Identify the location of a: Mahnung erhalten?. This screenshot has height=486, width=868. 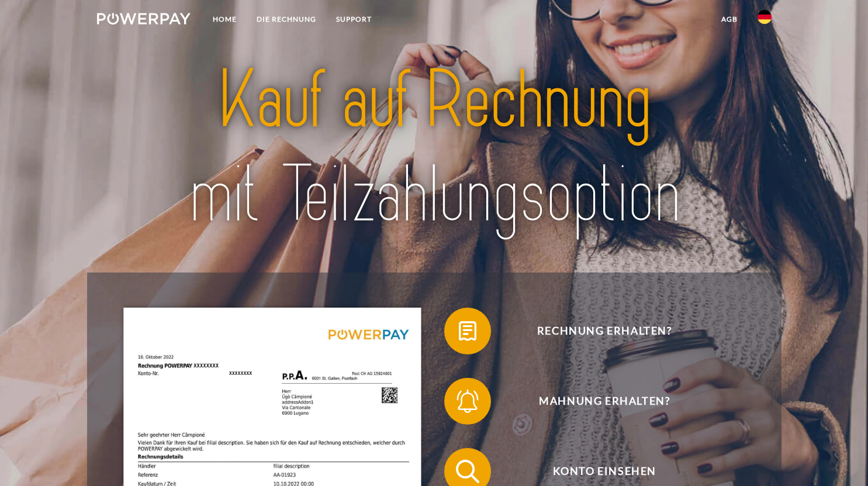
(596, 401).